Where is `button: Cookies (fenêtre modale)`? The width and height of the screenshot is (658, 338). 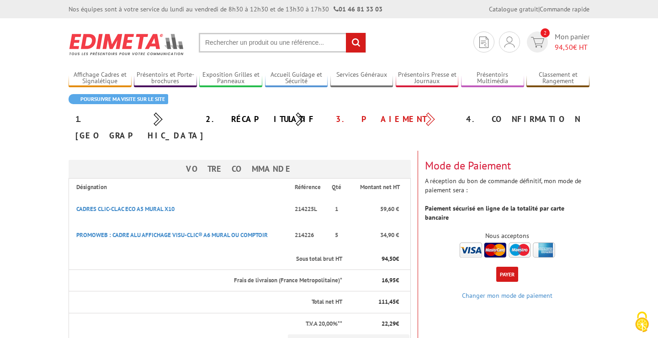
button: Cookies (fenêtre modale) is located at coordinates (642, 323).